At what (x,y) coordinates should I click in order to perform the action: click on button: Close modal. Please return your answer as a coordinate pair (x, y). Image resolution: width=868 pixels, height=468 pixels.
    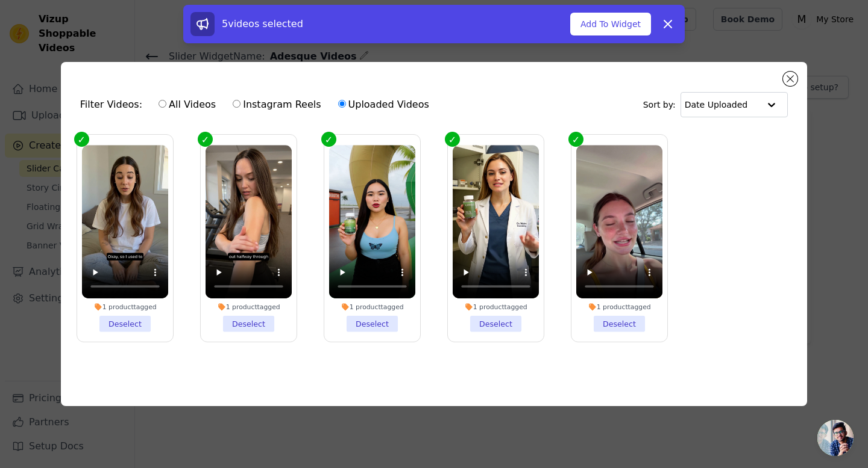
    Looking at the image, I should click on (790, 79).